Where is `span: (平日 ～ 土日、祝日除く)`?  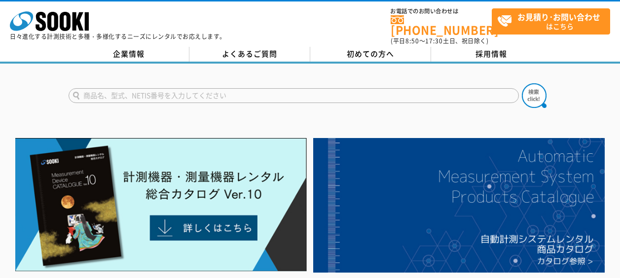
span: (平日 ～ 土日、祝日除く) is located at coordinates (440, 41).